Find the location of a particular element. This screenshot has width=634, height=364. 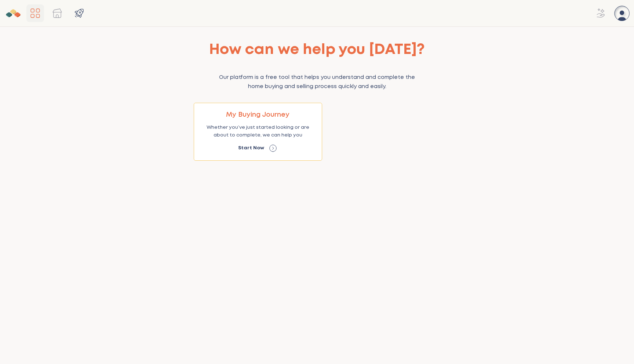

span: Products is located at coordinates (79, 13).